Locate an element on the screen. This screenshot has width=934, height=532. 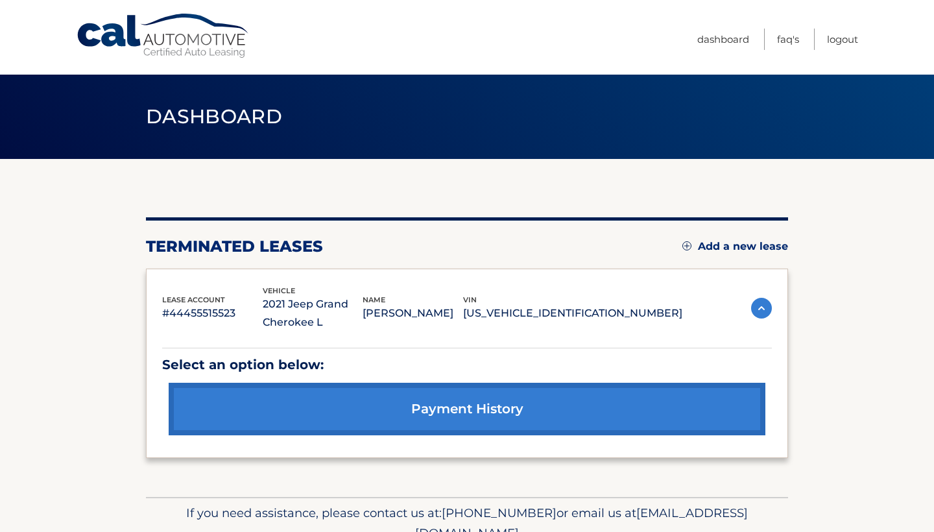
h2: terminated leases is located at coordinates (234, 246).